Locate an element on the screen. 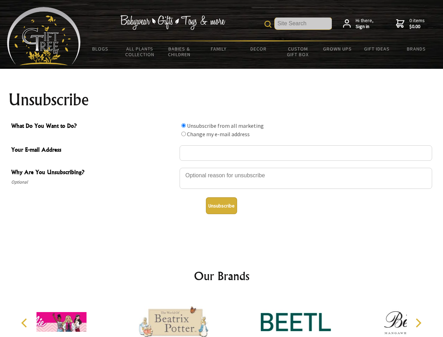 The image size is (443, 337). strong: Sign in is located at coordinates (365, 27).